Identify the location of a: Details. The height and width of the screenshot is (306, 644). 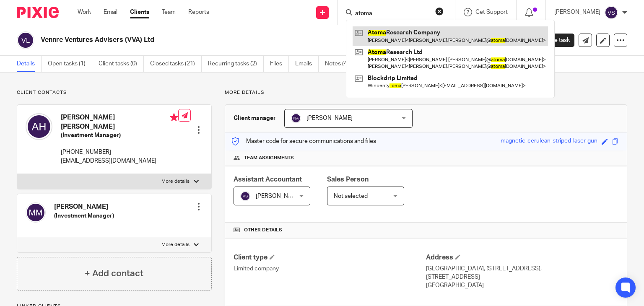
(29, 64).